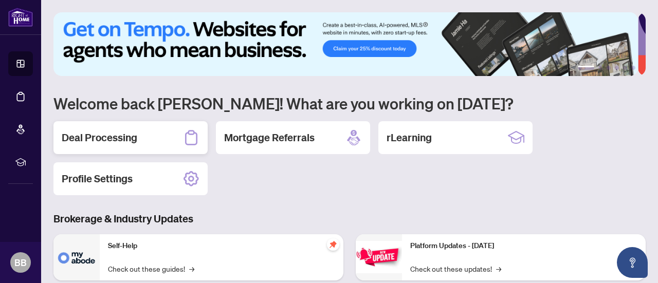 The image size is (658, 283). What do you see at coordinates (633, 68) in the screenshot?
I see `button: 6` at bounding box center [633, 68].